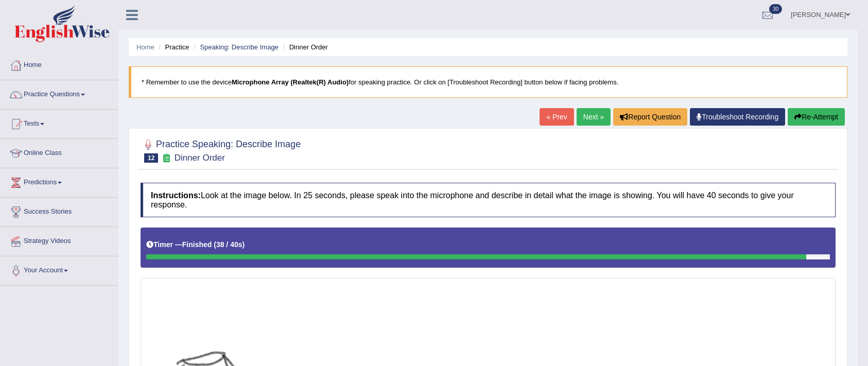 This screenshot has width=868, height=366. I want to click on li: Practice, so click(173, 47).